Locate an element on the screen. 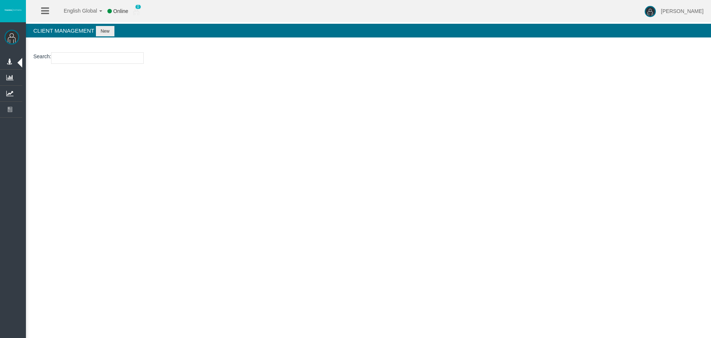 This screenshot has height=338, width=711. img: user-image is located at coordinates (651, 11).